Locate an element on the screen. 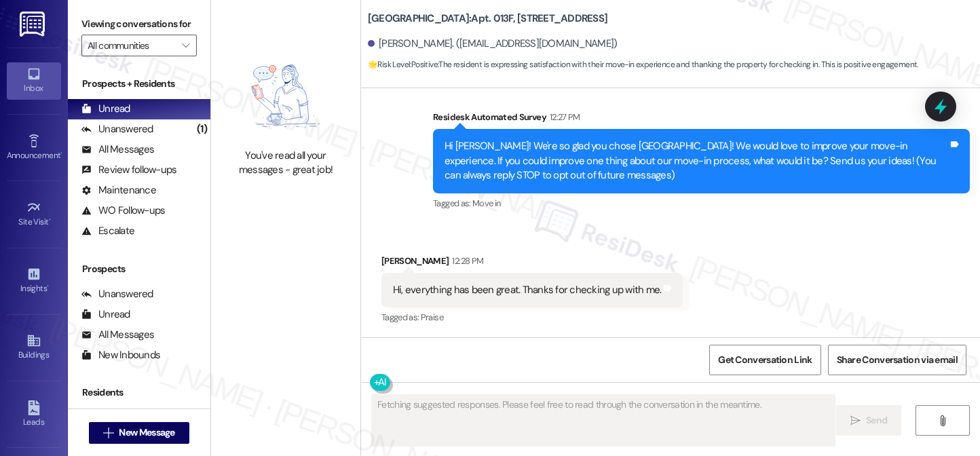  textarea: Fetching suggested responses. Please feel free to read through the conversation in the meantime. is located at coordinates (603, 420).